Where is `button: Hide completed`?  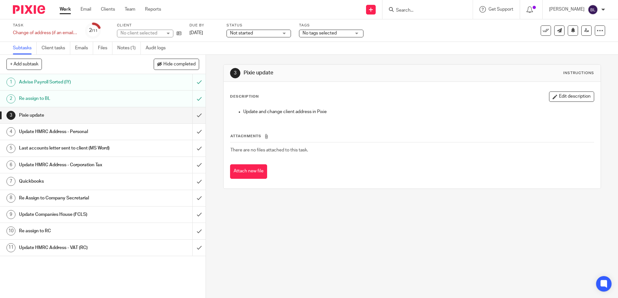
button: Hide completed is located at coordinates (176, 64).